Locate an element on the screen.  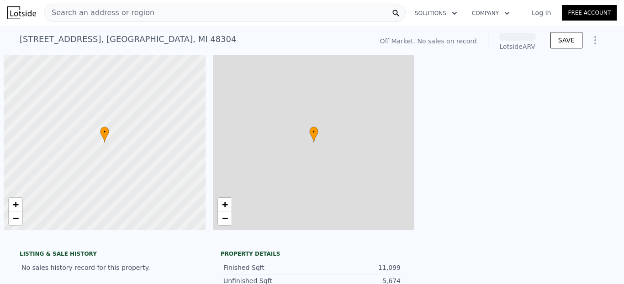
button: Company is located at coordinates (491, 13).